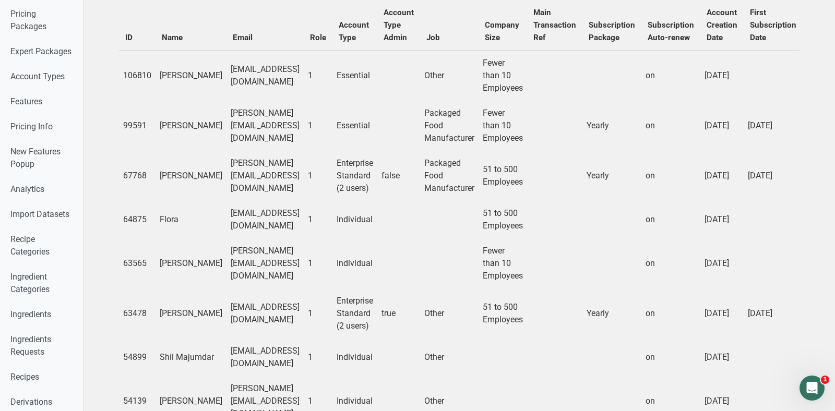 The width and height of the screenshot is (835, 411). What do you see at coordinates (722, 25) in the screenshot?
I see `b: Account Creation Date` at bounding box center [722, 25].